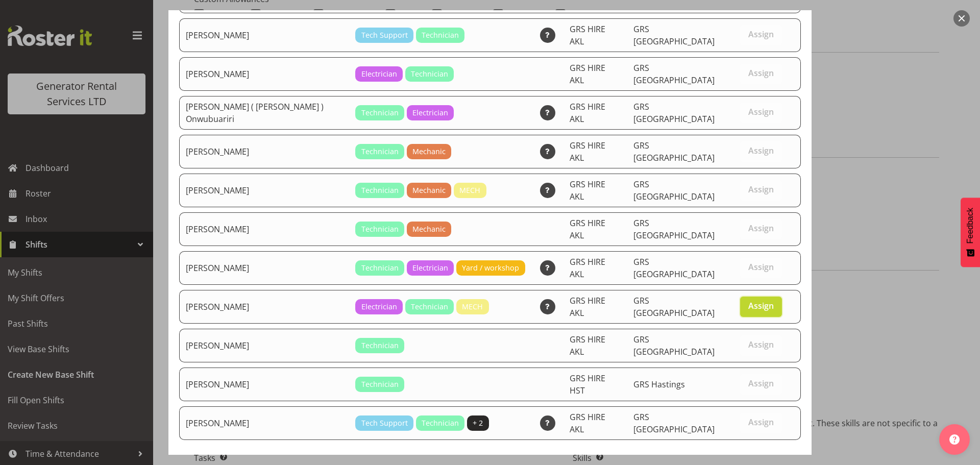 The image size is (980, 465). What do you see at coordinates (970, 232) in the screenshot?
I see `button: Feedback - Show survey` at bounding box center [970, 232].